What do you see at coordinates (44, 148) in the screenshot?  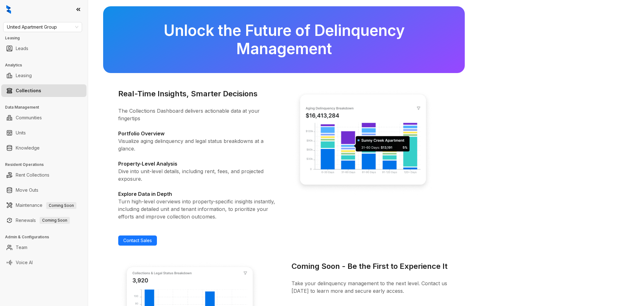 I see `li: Knowledge` at bounding box center [44, 148].